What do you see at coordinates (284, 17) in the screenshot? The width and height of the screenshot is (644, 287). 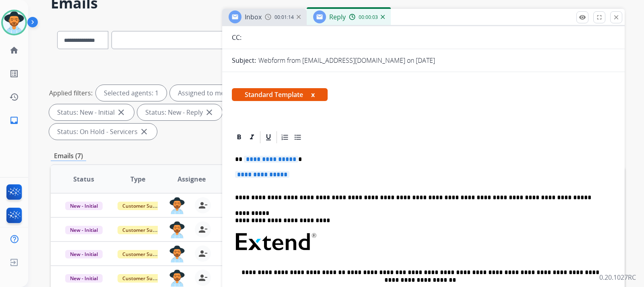 I see `span: 00:01:14` at bounding box center [284, 17].